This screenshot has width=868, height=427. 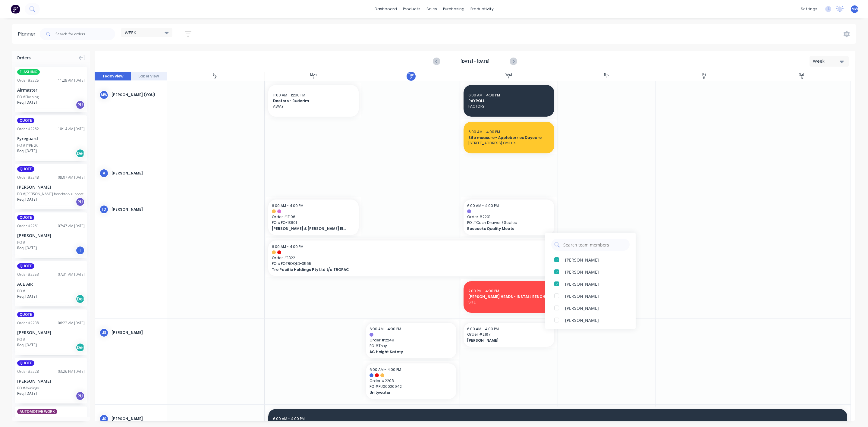 I want to click on span: PO # Tray, so click(x=411, y=346).